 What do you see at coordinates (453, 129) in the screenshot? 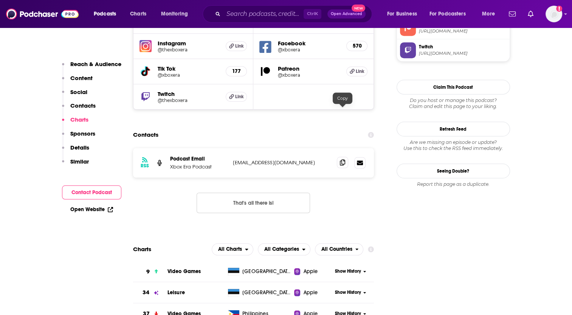
I see `button: Refresh Feed` at bounding box center [453, 129].